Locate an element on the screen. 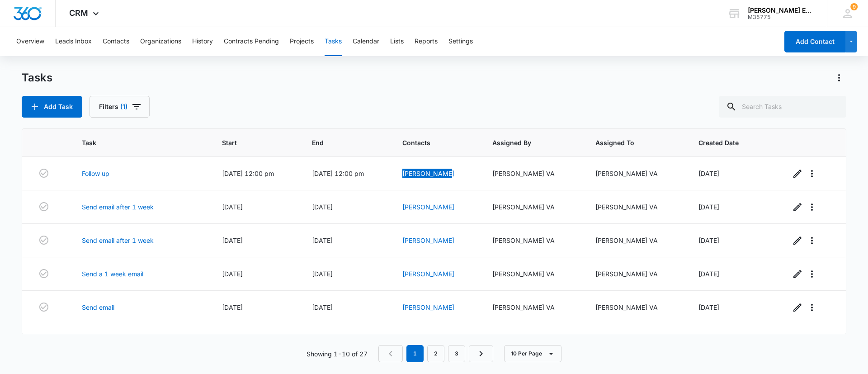 This screenshot has width=868, height=374. button: Organizations is located at coordinates (160, 42).